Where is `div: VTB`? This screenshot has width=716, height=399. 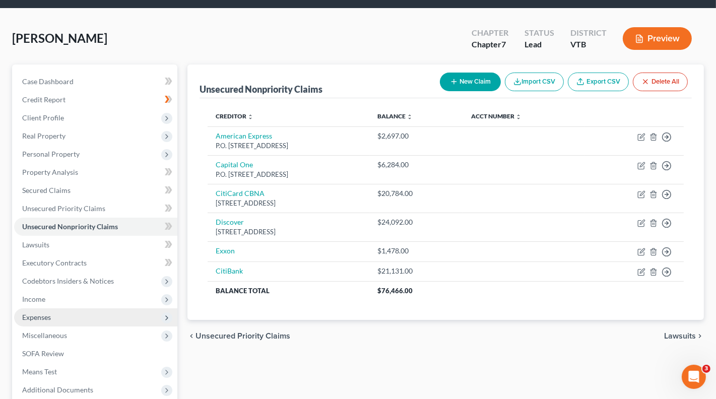 div: VTB is located at coordinates (588, 44).